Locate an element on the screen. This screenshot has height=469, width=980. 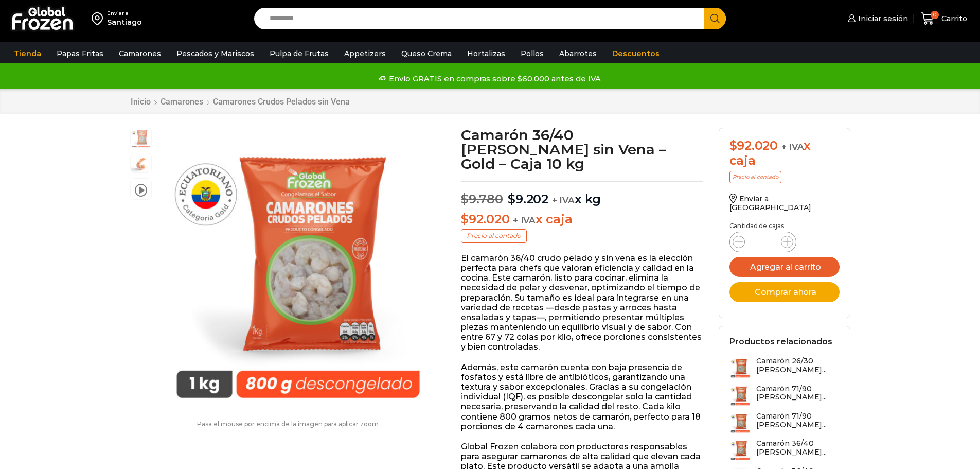
a: Queso Crema is located at coordinates (426, 53).